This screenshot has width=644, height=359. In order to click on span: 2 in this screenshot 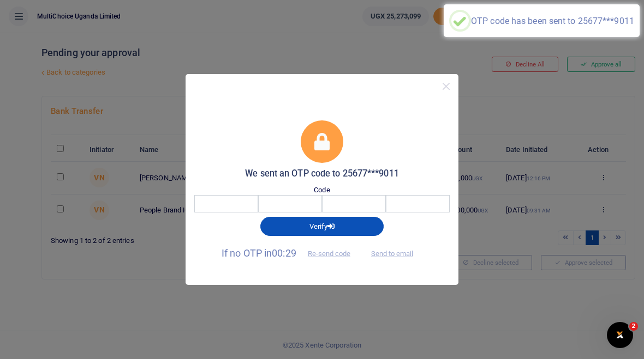, I will do `click(633, 326)`.